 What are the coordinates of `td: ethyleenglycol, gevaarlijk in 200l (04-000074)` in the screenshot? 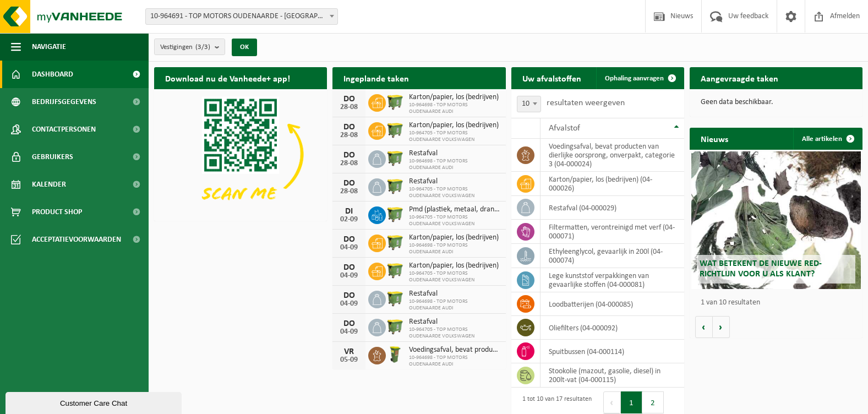 It's located at (612, 256).